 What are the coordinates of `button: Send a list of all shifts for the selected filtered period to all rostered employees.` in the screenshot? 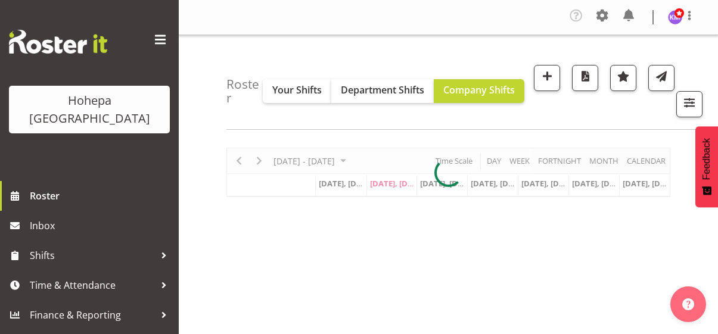 It's located at (662, 78).